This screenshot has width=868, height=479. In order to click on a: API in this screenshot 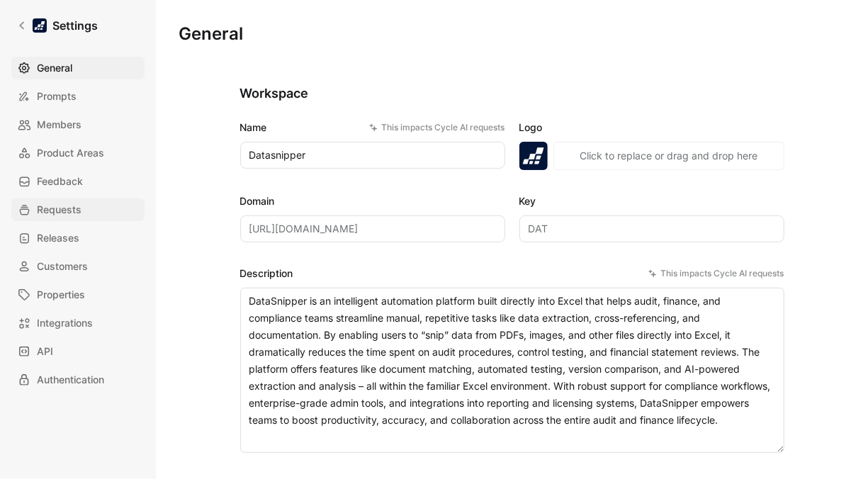, I will do `click(78, 352)`.